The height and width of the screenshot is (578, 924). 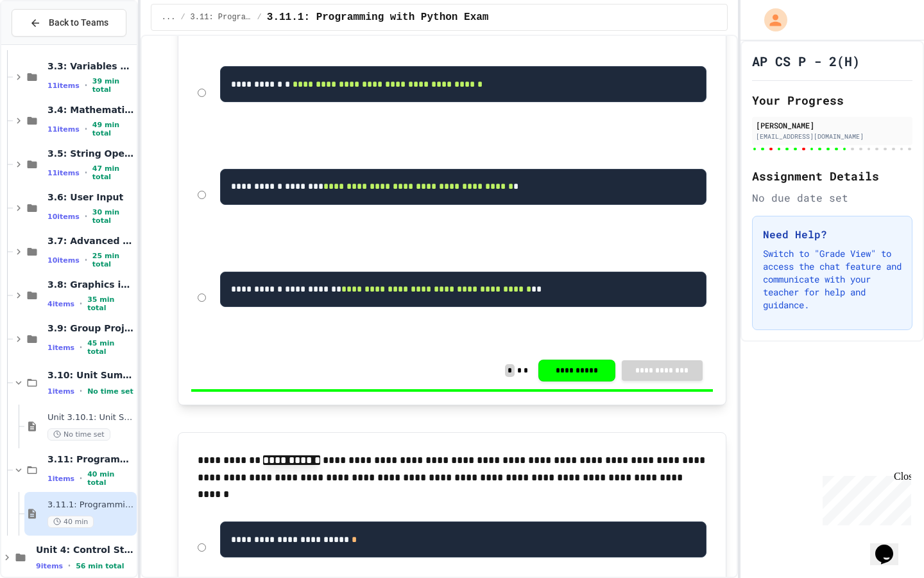 I want to click on span: 4 items, so click(x=61, y=304).